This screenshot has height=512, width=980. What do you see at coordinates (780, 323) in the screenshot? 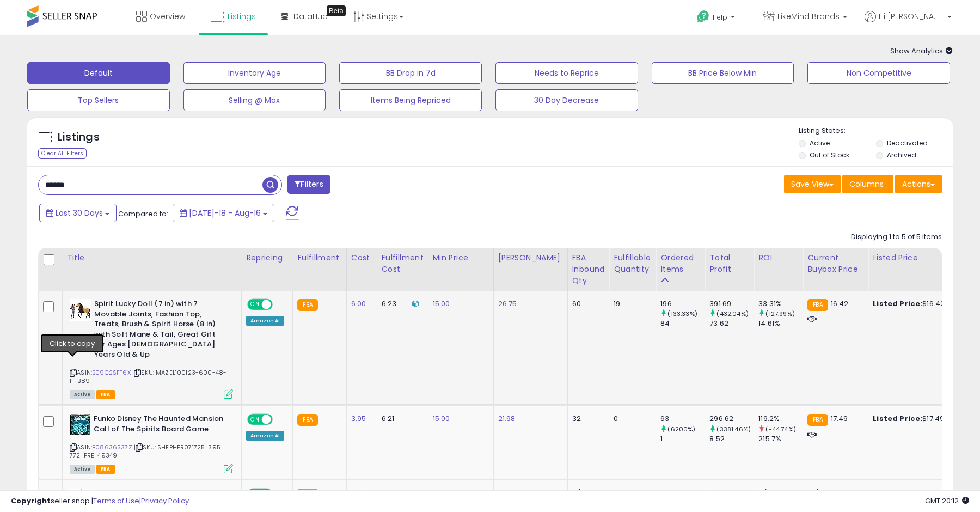
I see `div: 14.61%` at bounding box center [780, 323].